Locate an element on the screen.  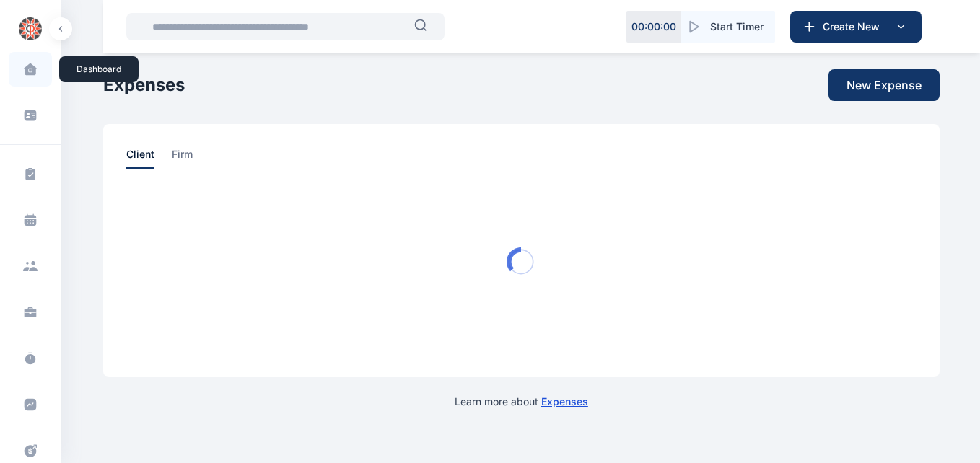
span: New Expense is located at coordinates (884, 85).